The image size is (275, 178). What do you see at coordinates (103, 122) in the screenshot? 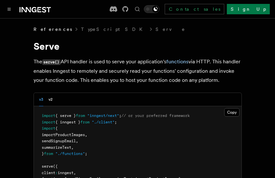
I see `span: "./client"` at bounding box center [103, 122].